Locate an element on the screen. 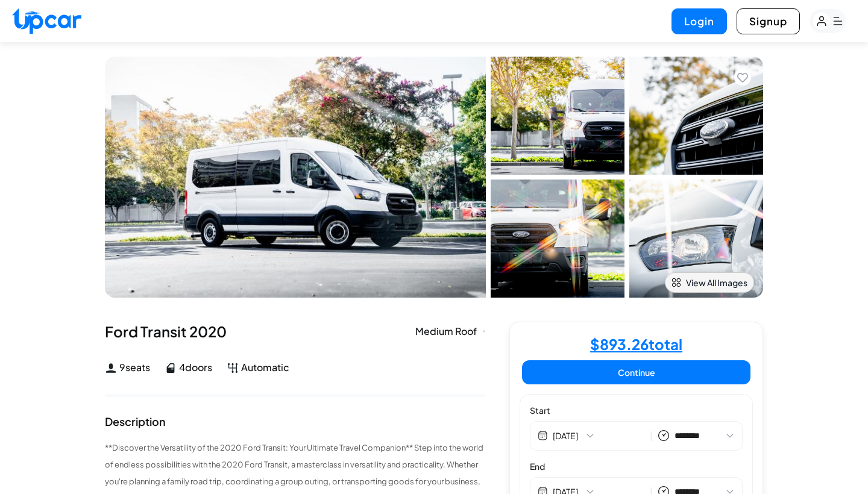 The width and height of the screenshot is (868, 494). span: 9 seats is located at coordinates (135, 367).